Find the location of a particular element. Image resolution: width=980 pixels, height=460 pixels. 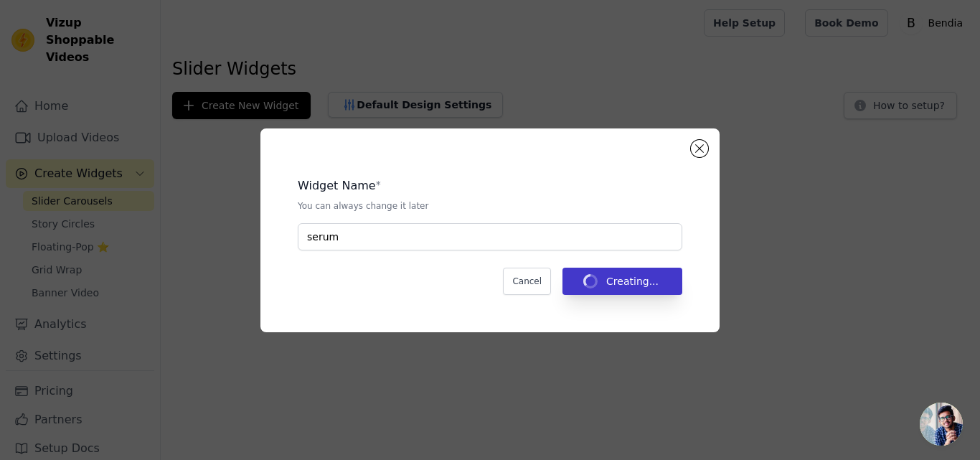

p: You can always change it later is located at coordinates (490, 206).